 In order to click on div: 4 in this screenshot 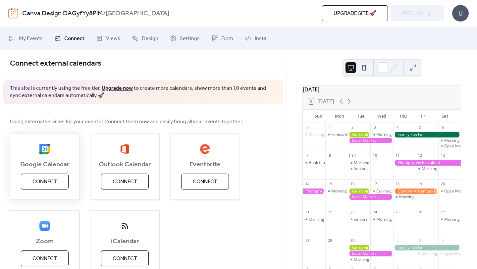, I will do `click(442, 240)`.